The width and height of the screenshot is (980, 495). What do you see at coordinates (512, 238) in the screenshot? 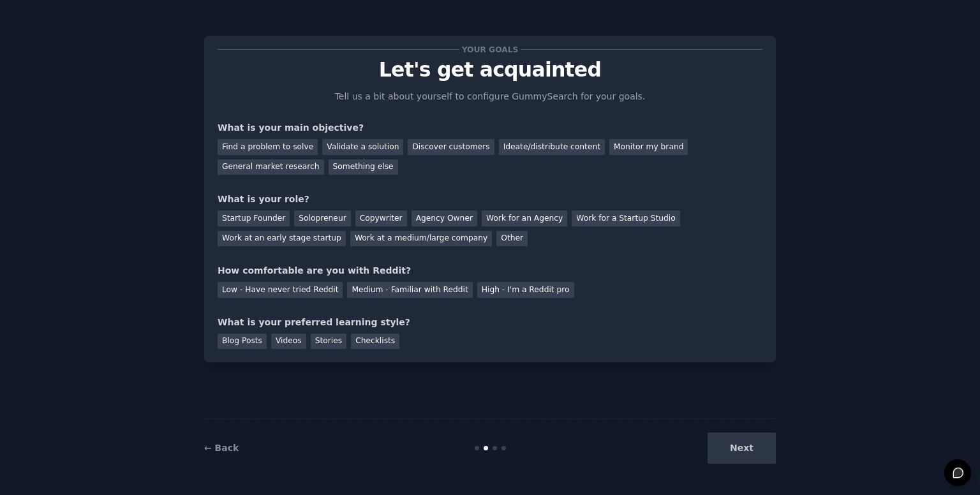
I see `div: Other` at bounding box center [512, 238].